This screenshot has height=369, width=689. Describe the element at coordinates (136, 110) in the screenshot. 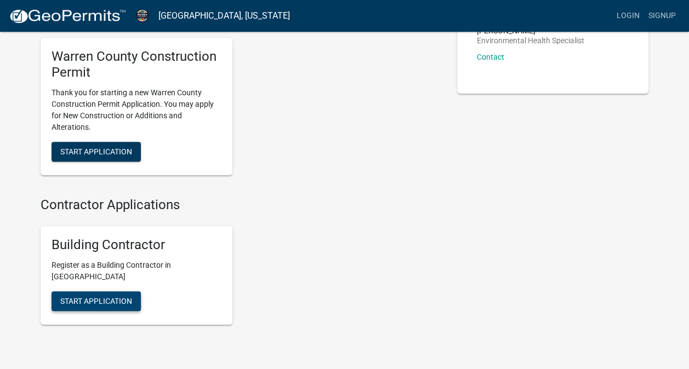

I see `p: Thank you for starting a new Warren County Construction Permit Application. You may apply for New...` at that location.